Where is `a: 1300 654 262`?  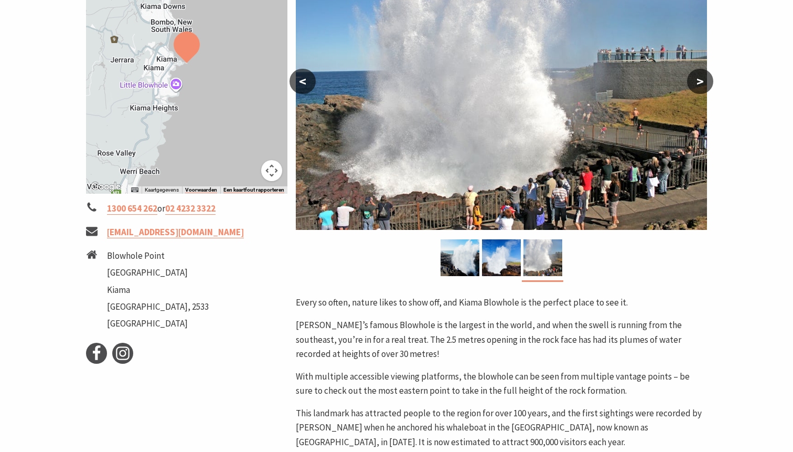
a: 1300 654 262 is located at coordinates (132, 208).